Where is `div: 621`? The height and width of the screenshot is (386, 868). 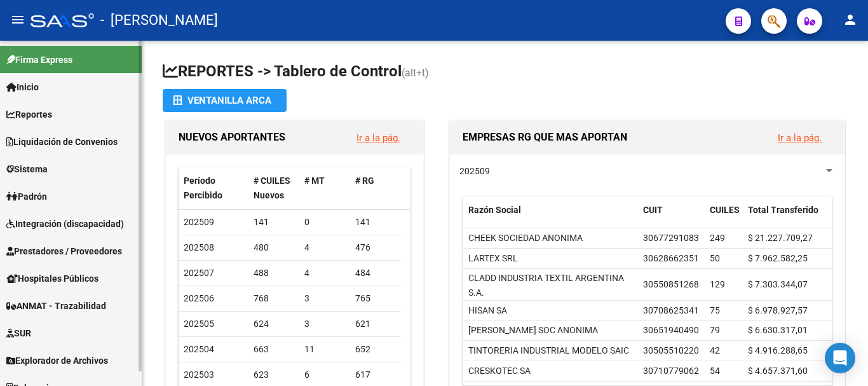 div: 621 is located at coordinates (376, 324).